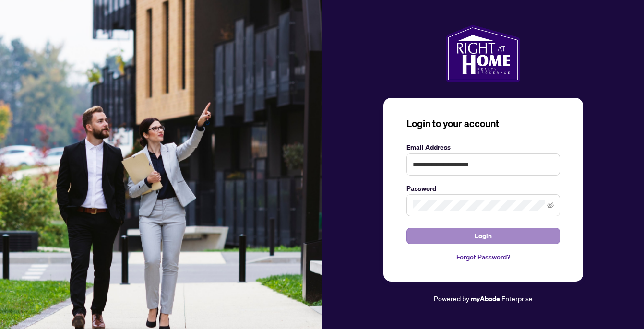  Describe the element at coordinates (483, 54) in the screenshot. I see `img: ma-logo` at that location.